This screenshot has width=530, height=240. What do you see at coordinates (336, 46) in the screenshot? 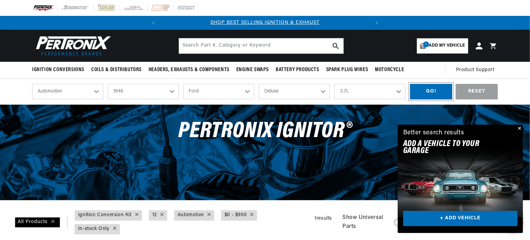
I see `button: search button` at bounding box center [336, 46].